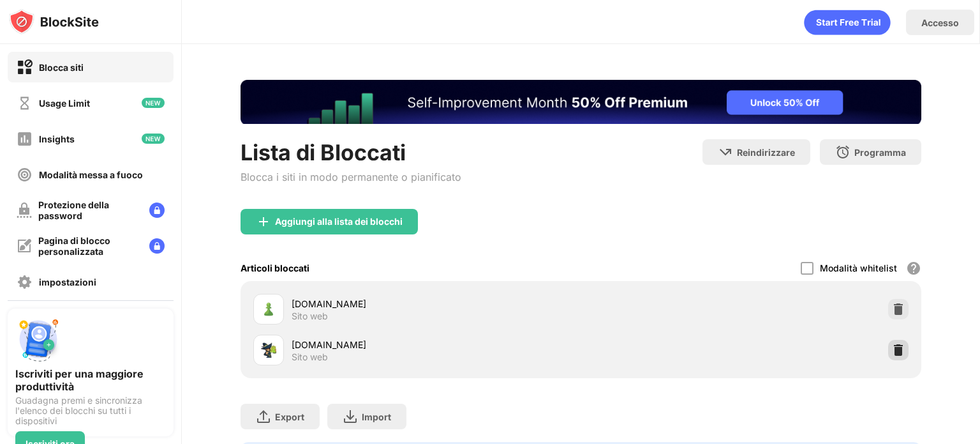  I want to click on img: time-usage-off.svg, so click(24, 103).